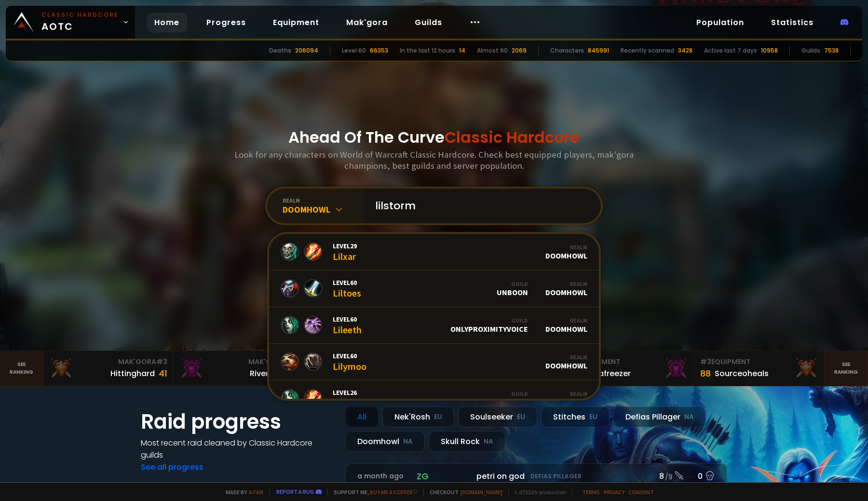 This screenshot has width=868, height=501. I want to click on div: Liltoes, so click(347, 288).